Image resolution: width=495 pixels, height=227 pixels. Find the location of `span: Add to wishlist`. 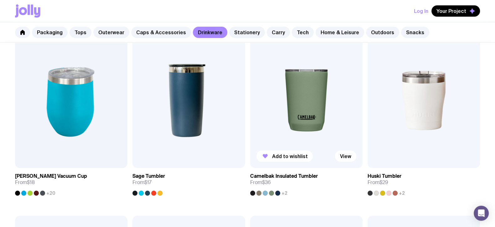

span: Add to wishlist is located at coordinates (290, 156).